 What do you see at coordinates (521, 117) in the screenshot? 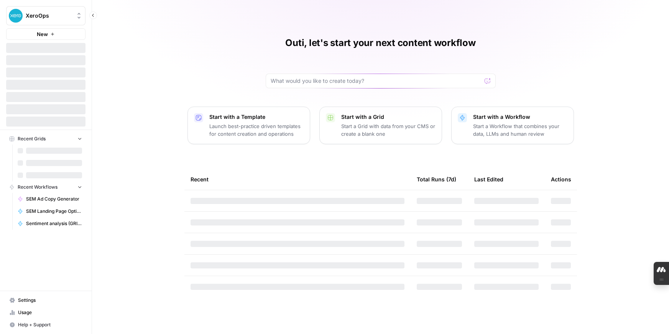
I see `p: Start with a Workflow` at bounding box center [521, 117].